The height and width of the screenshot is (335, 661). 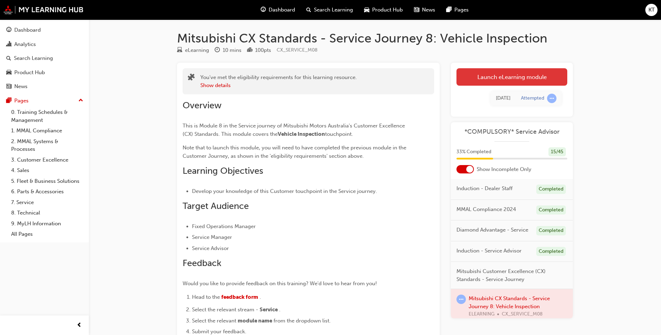 What do you see at coordinates (278, 10) in the screenshot?
I see `a: guage-iconDashboard` at bounding box center [278, 10].